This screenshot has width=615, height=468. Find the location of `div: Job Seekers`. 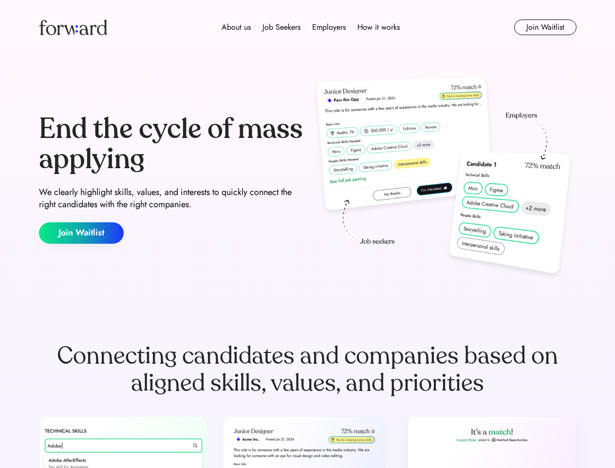

div: Job Seekers is located at coordinates (282, 27).